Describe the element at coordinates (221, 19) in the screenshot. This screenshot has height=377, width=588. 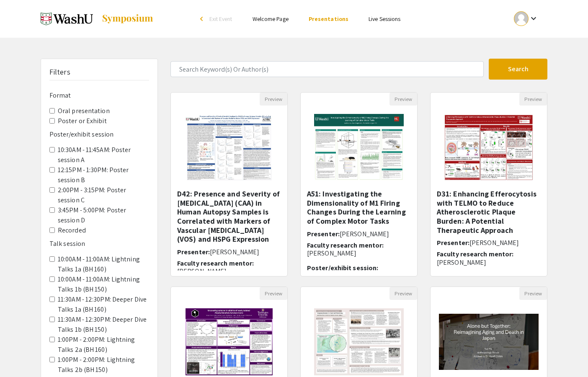
I see `span: Exit Event` at that location.